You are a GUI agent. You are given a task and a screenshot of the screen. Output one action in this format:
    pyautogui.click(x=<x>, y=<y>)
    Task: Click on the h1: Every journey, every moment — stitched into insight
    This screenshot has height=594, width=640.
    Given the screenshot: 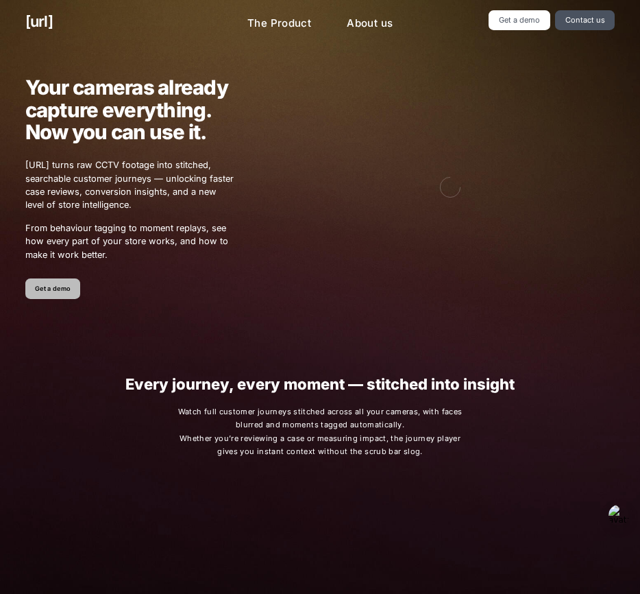 What is the action you would take?
    pyautogui.click(x=320, y=384)
    